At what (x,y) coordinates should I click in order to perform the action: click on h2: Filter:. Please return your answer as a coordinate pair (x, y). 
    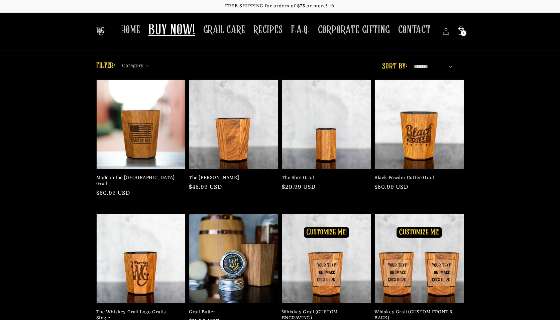
    Looking at the image, I should click on (106, 66).